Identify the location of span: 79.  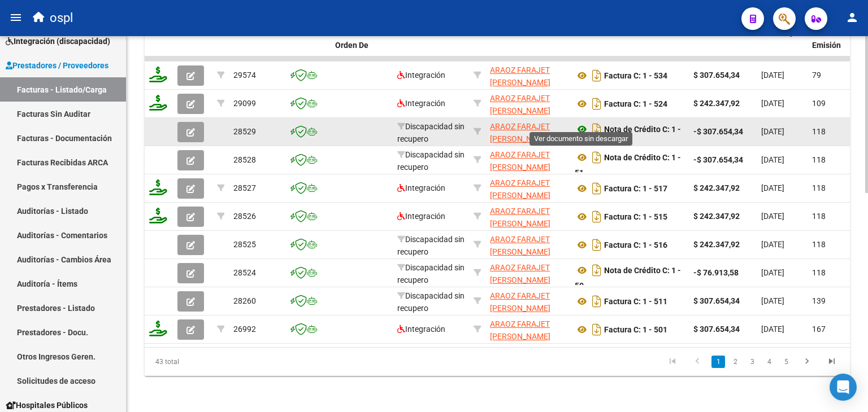
(816, 75).